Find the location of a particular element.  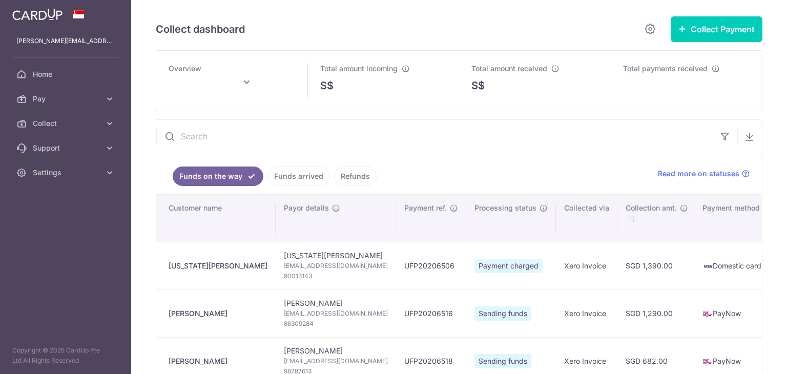

img: visa-sm-192604c4577d2d35970c8ed26b86981c2741ebd56154ab54ad91a526f0f24972.png is located at coordinates (708, 267).